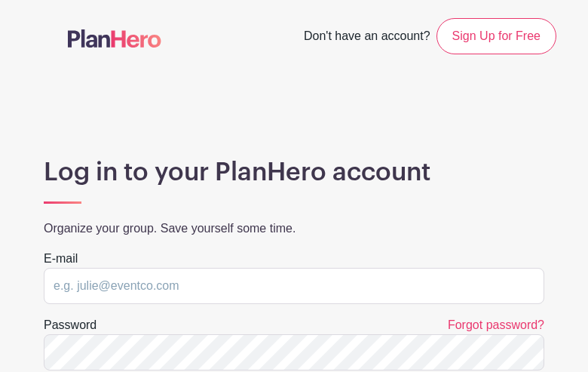  Describe the element at coordinates (294, 172) in the screenshot. I see `h1: Log in to your PlanHero account` at that location.